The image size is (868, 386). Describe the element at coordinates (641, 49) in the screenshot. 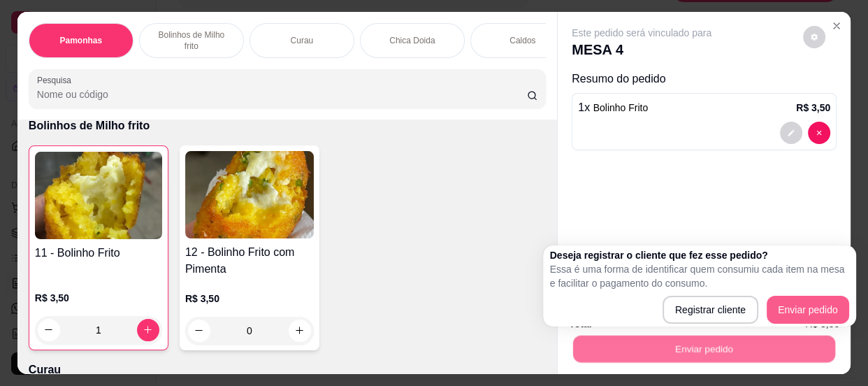

I see `p: MESA 4` at that location.